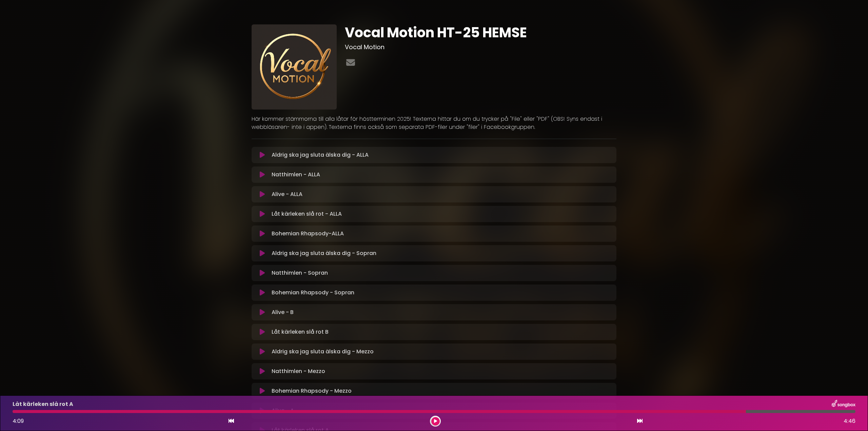 The width and height of the screenshot is (868, 431). I want to click on h1: Vocal Motion HT-25 HEMSE, so click(480, 33).